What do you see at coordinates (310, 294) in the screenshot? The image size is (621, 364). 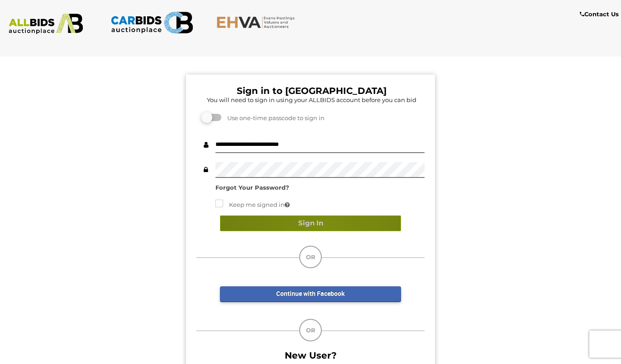 I see `a: Continue with Facebook` at bounding box center [310, 294].